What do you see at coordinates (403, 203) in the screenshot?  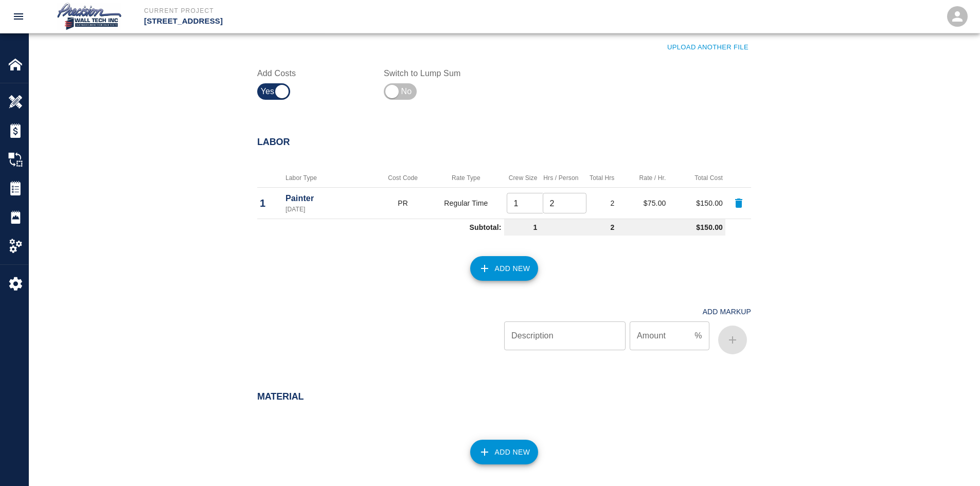 I see `td: PR` at bounding box center [403, 203].